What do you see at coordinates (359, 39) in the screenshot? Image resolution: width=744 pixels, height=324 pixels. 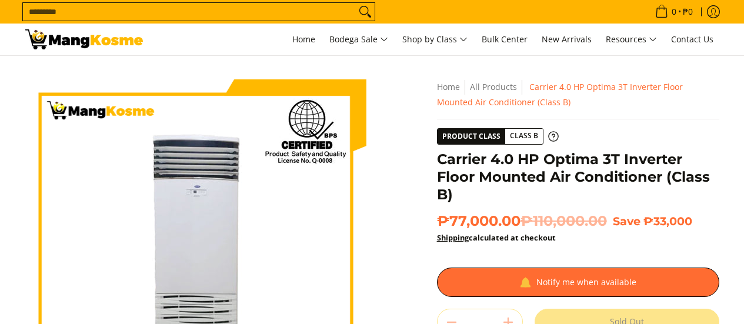 I see `span: Bodega Sale` at bounding box center [359, 39].